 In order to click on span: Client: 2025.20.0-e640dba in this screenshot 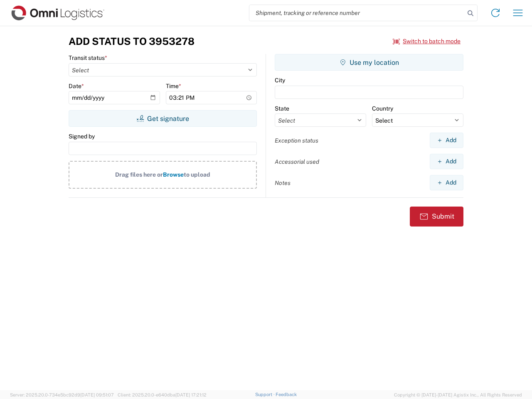, I will do `click(162, 395)`.